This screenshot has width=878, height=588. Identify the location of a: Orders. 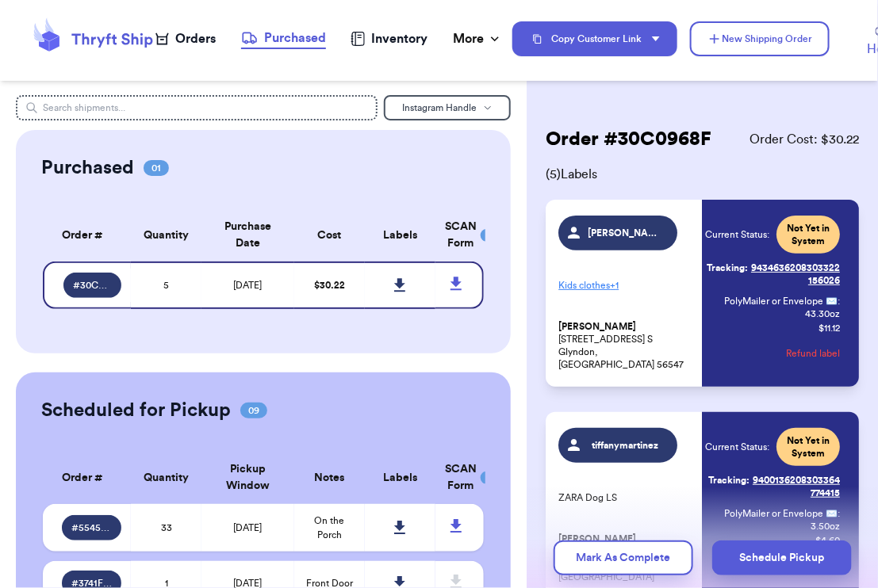
(186, 39).